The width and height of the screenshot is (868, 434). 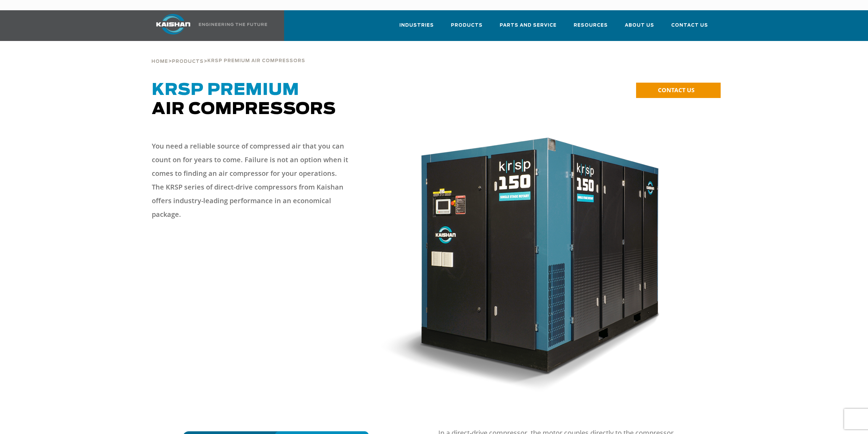 I want to click on span: KRSP Premium, so click(x=225, y=90).